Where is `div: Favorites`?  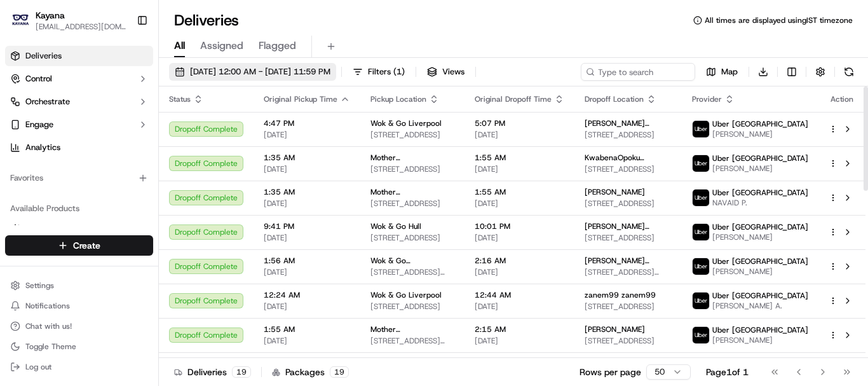
div: Favorites is located at coordinates (79, 178).